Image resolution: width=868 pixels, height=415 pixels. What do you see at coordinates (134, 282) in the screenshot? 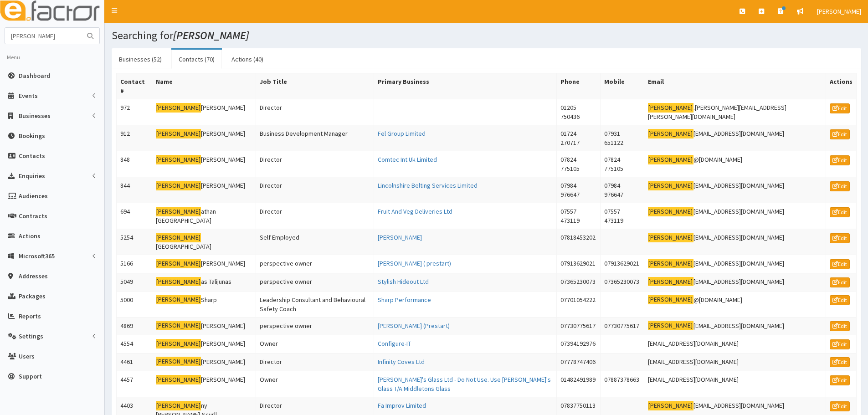
I see `td: 5049` at bounding box center [134, 282].